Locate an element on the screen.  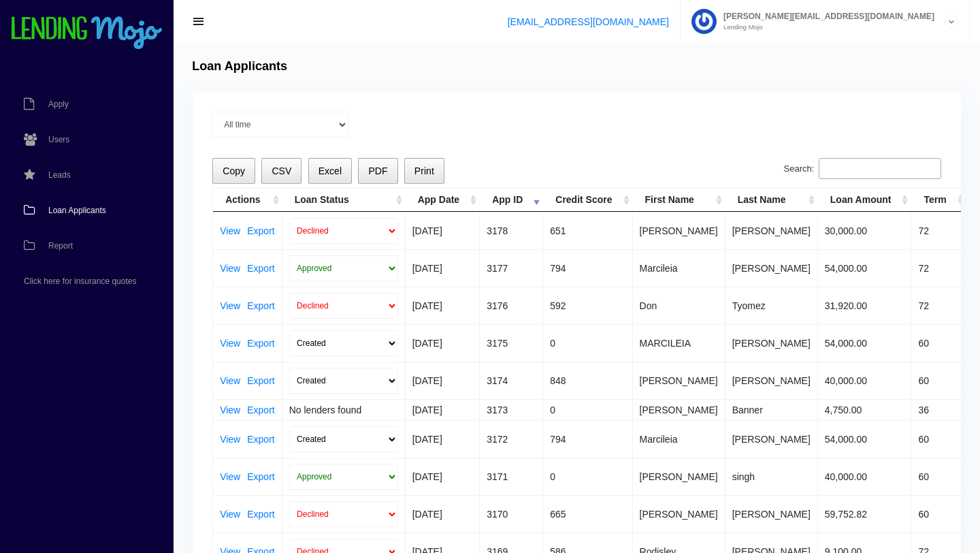
span: Report is located at coordinates (61, 245).